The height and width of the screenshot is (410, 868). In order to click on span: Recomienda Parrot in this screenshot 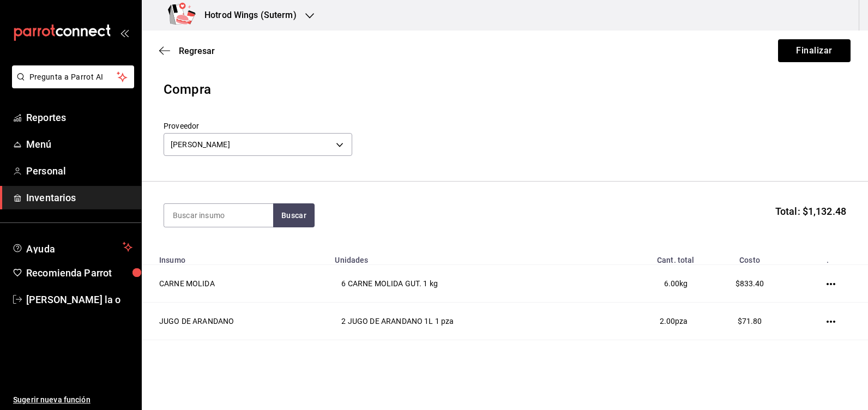, I will do `click(79, 272)`.